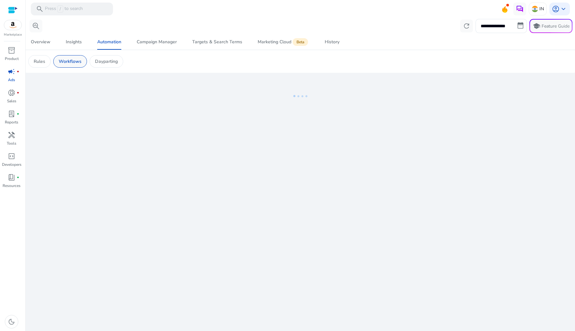 The image size is (575, 331). What do you see at coordinates (12, 186) in the screenshot?
I see `p: Resources` at bounding box center [12, 186].